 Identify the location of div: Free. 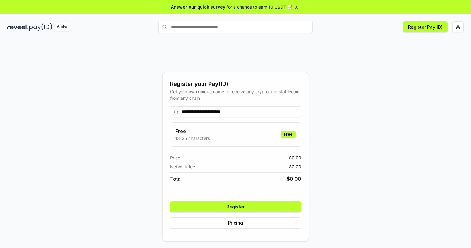
(288, 134).